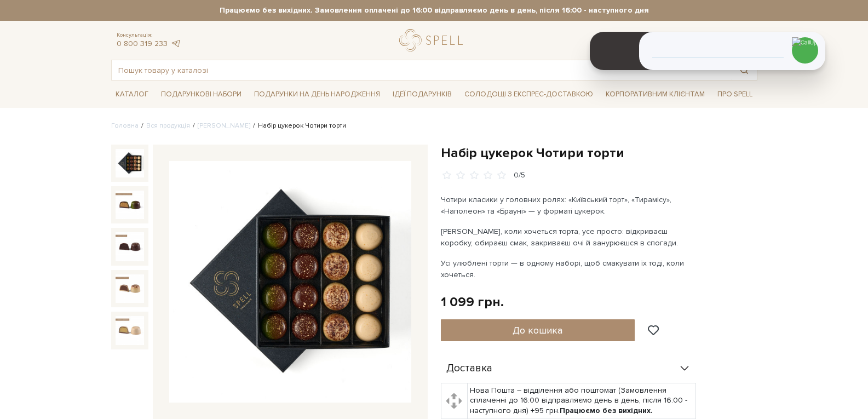 The image size is (868, 419). Describe the element at coordinates (735, 94) in the screenshot. I see `a: Про Spell` at that location.